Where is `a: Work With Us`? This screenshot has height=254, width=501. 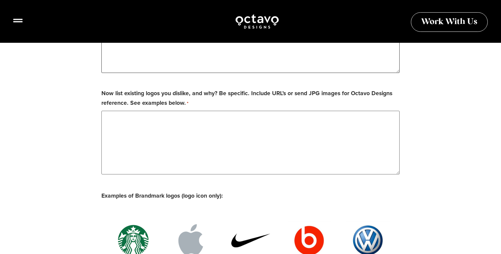 a: Work With Us is located at coordinates (449, 22).